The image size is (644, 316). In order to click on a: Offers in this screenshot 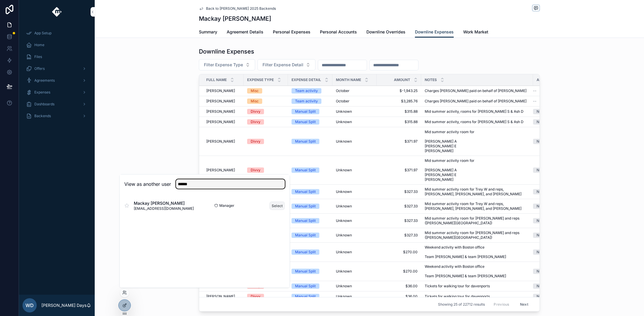, I will do `click(57, 69)`.